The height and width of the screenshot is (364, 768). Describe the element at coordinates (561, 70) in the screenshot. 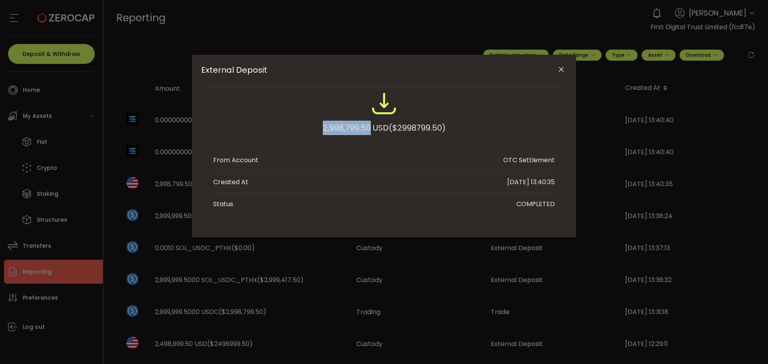

I see `button: Close` at that location.